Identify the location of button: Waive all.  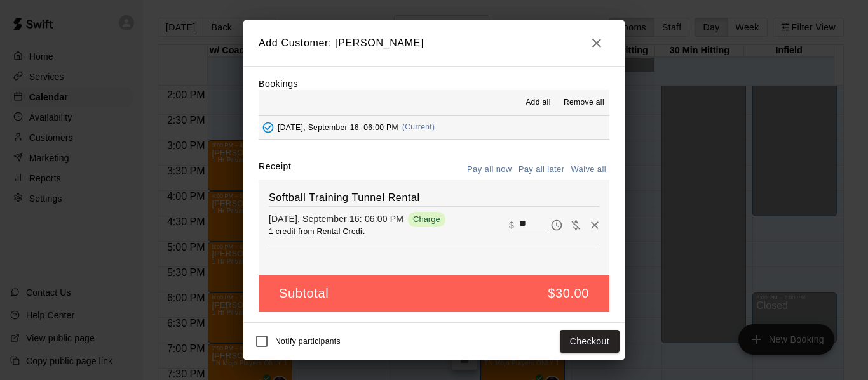
(589, 169).